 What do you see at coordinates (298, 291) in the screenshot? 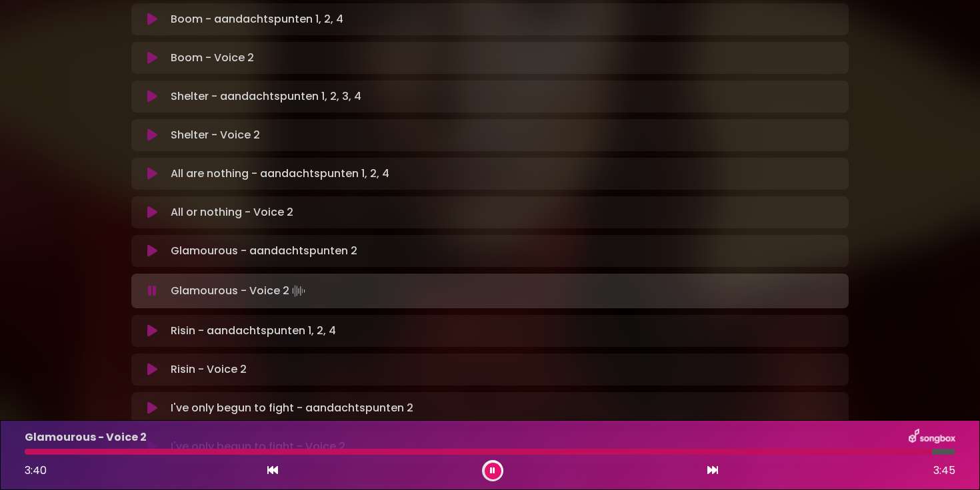
I see `img: waveform4.gif` at bounding box center [298, 291].